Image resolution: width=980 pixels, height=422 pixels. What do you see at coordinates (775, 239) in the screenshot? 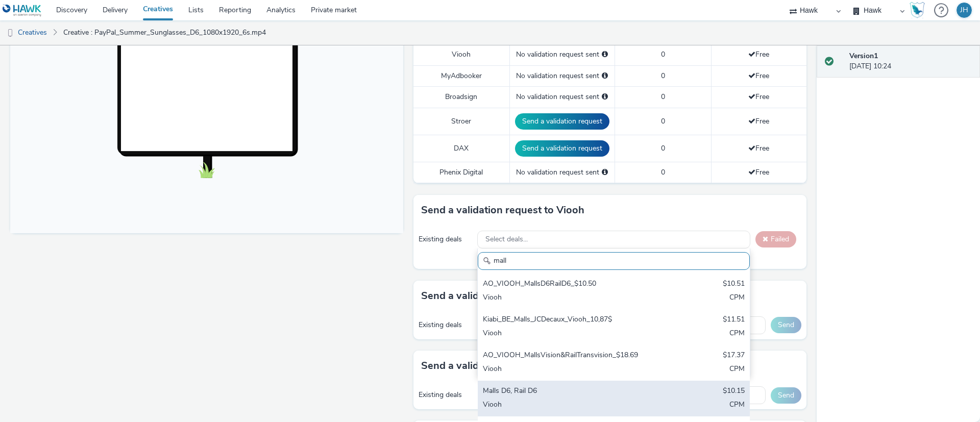
I see `button: Failed` at bounding box center [775, 239].